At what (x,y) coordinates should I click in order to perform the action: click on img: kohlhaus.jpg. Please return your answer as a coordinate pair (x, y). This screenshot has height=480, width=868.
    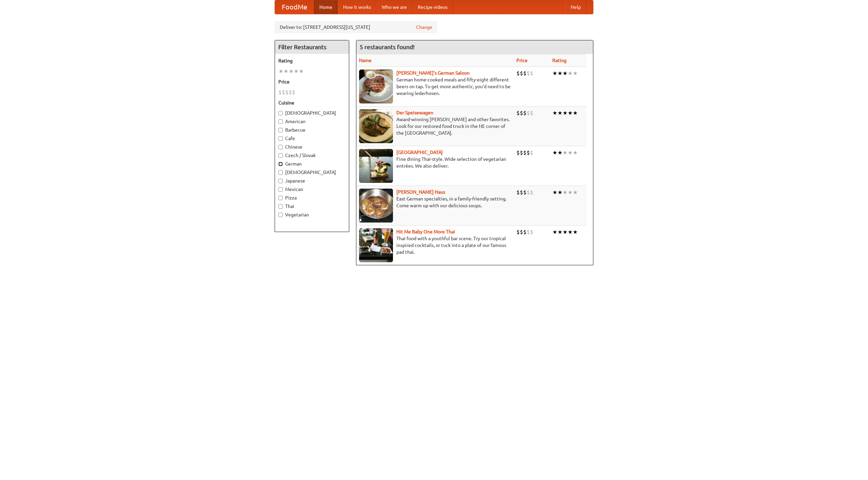
    Looking at the image, I should click on (376, 206).